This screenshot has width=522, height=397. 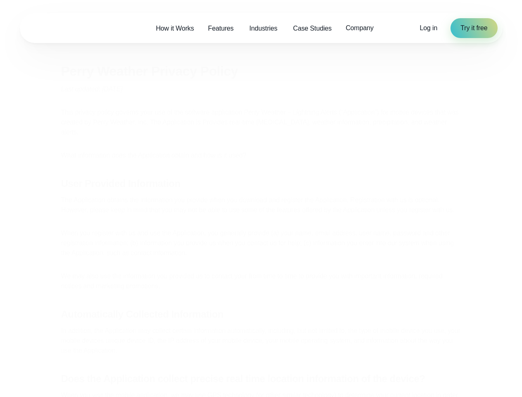 I want to click on span: Case Studies, so click(x=312, y=29).